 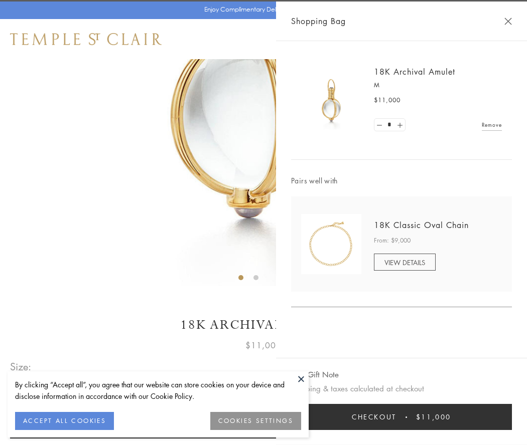 I want to click on a: Set quantity to 2, so click(x=399, y=125).